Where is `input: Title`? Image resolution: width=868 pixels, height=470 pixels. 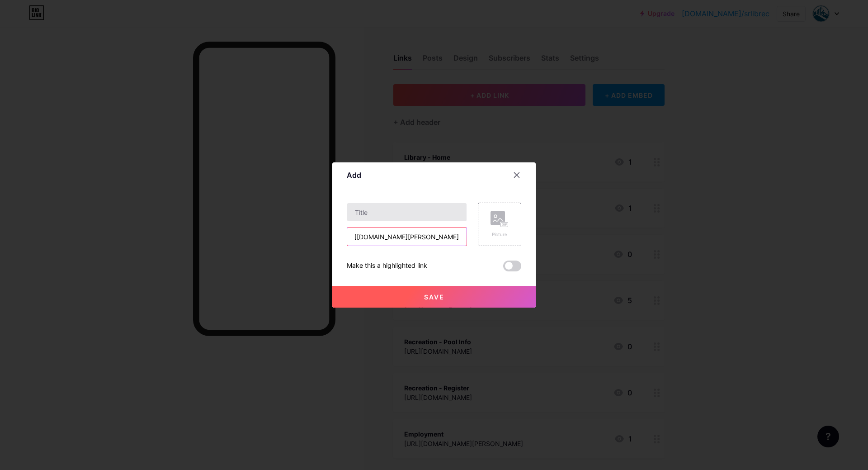
input: Title is located at coordinates (407, 212).